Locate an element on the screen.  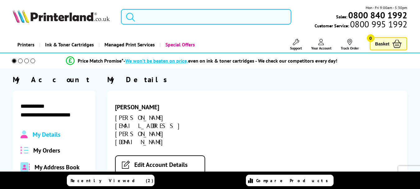
span: My Details is located at coordinates (46, 134).